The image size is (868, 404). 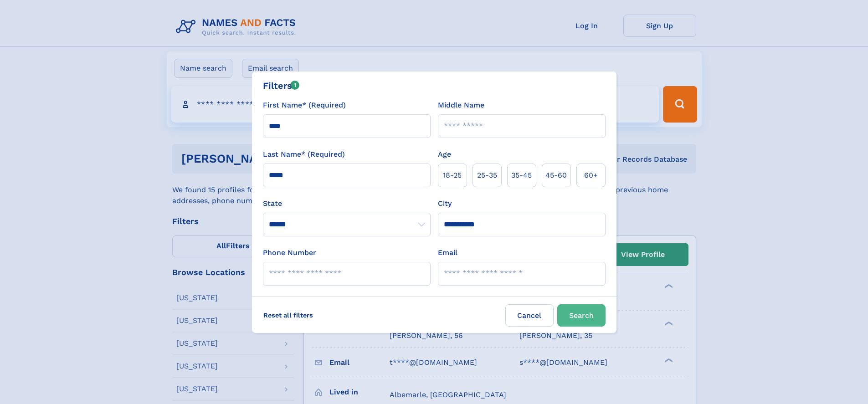 I want to click on label: Reset all filters, so click(x=288, y=315).